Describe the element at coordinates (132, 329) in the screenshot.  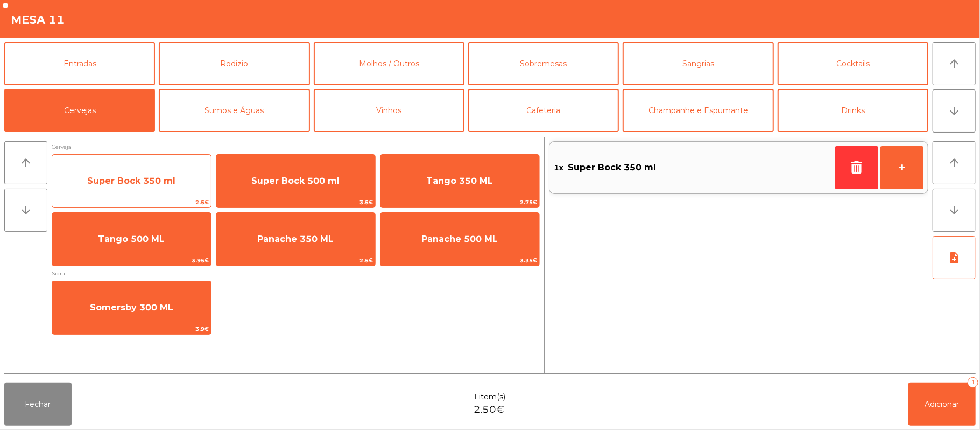
I see `span: 3.9€` at that location.